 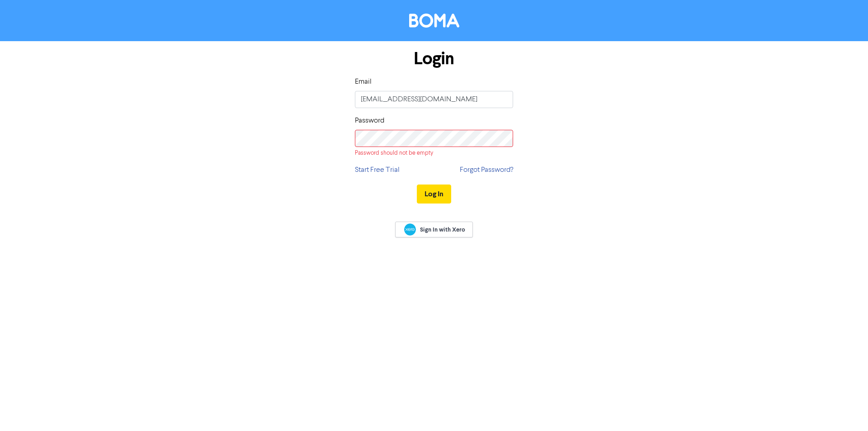 I want to click on h1: Login, so click(x=434, y=59).